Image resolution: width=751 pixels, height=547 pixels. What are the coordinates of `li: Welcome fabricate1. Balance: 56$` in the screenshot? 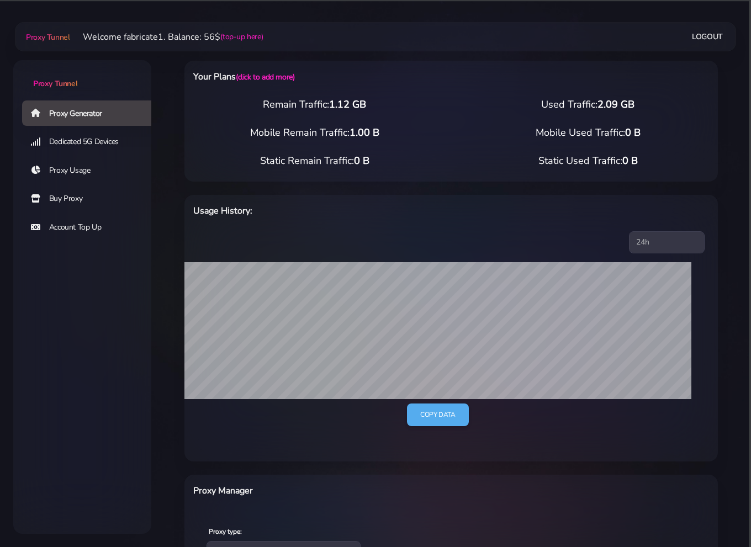 It's located at (166, 37).